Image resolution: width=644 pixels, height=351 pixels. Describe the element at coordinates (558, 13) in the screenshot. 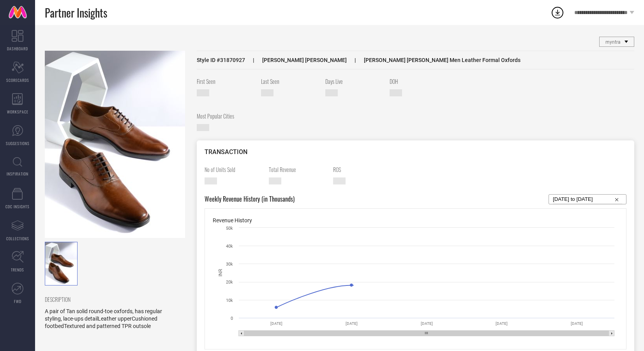

I see `div: Open download list` at that location.